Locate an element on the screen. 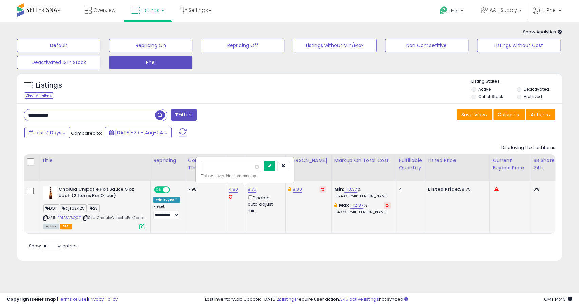 Image resolution: width=579 pixels, height=306 pixels. span: 2025-08-12 14:43 GMT is located at coordinates (558, 299).